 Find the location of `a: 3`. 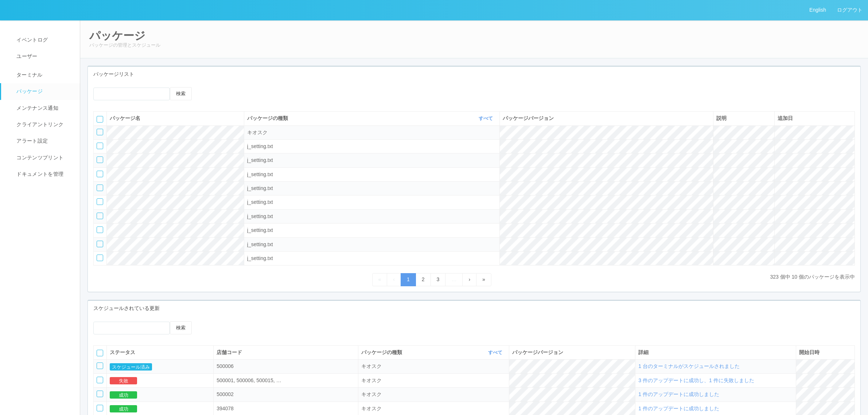

a: 3 is located at coordinates (438, 279).